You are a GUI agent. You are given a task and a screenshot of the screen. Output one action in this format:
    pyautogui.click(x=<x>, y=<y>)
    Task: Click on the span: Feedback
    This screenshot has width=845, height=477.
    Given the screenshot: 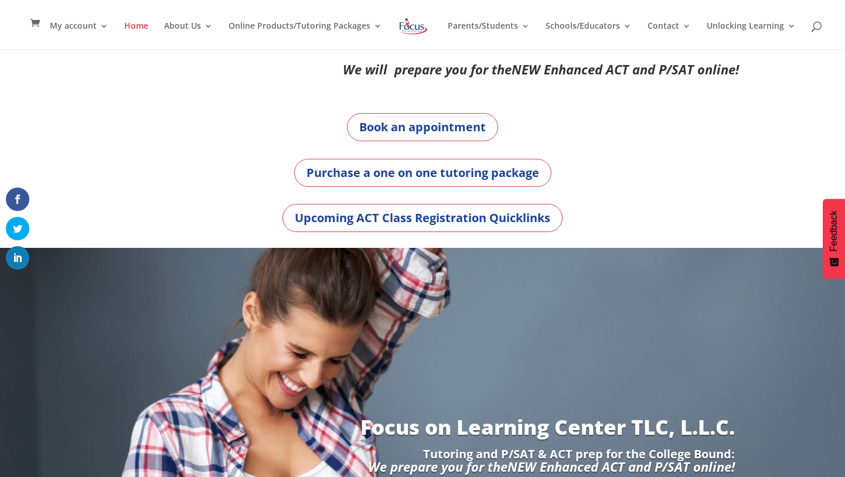 What is the action you would take?
    pyautogui.click(x=833, y=231)
    